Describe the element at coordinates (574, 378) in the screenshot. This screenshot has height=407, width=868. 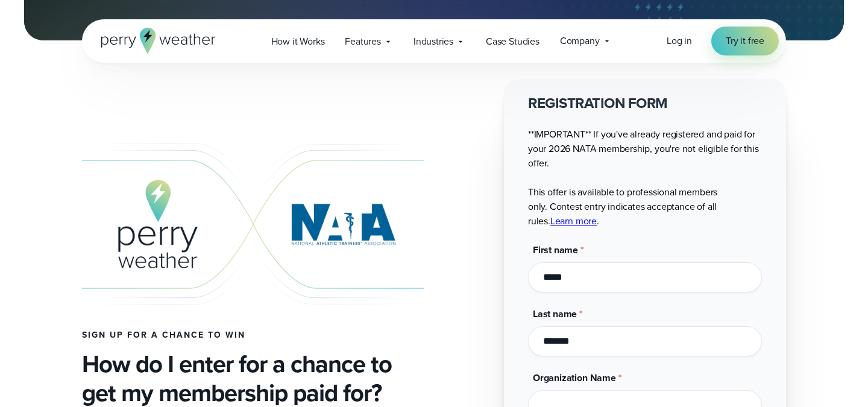
I see `span: Organization Name` at that location.